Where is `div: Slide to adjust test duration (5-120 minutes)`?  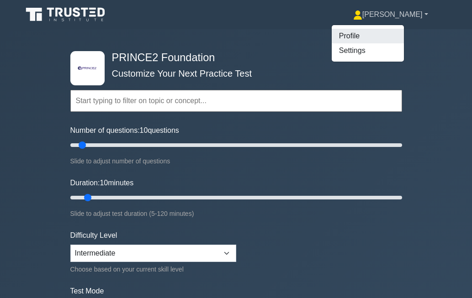
div: Slide to adjust test duration (5-120 minutes) is located at coordinates (236, 214).